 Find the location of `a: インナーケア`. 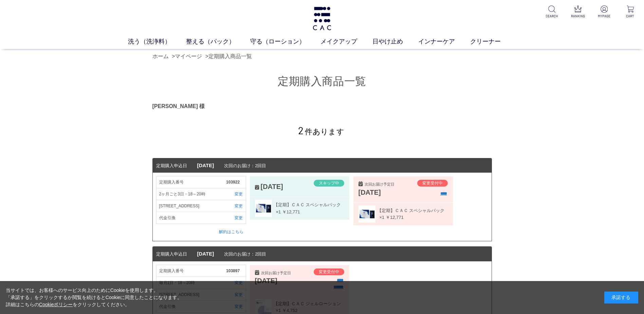

a: インナーケア is located at coordinates (444, 41).